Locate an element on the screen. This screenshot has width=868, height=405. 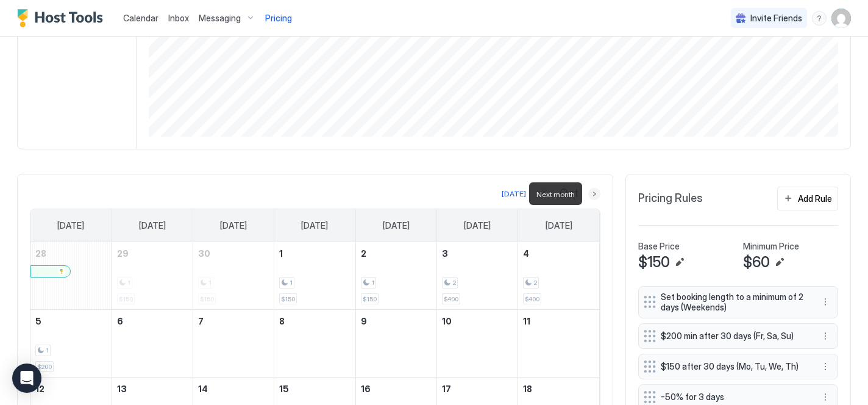
span: 9 is located at coordinates (364, 321).